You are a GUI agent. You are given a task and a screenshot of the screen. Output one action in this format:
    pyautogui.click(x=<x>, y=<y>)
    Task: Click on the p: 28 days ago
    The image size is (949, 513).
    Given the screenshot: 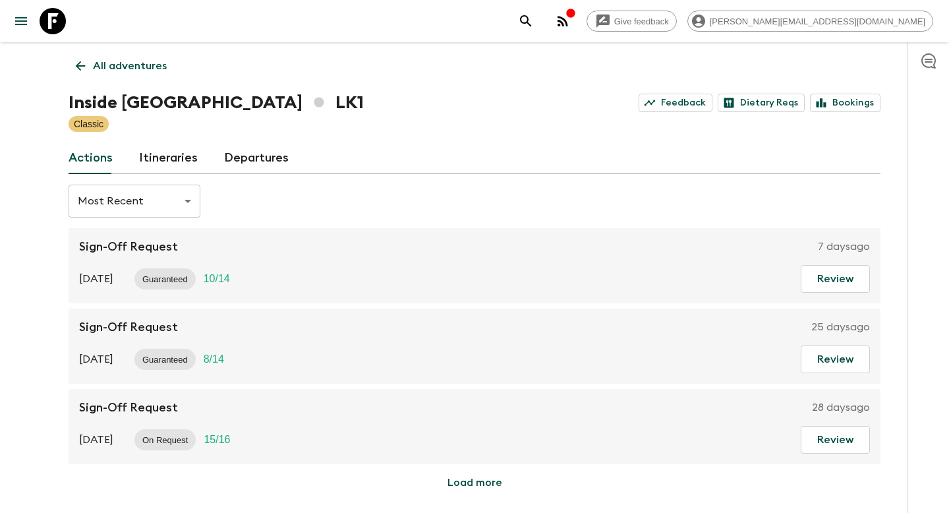 What is the action you would take?
    pyautogui.click(x=841, y=407)
    